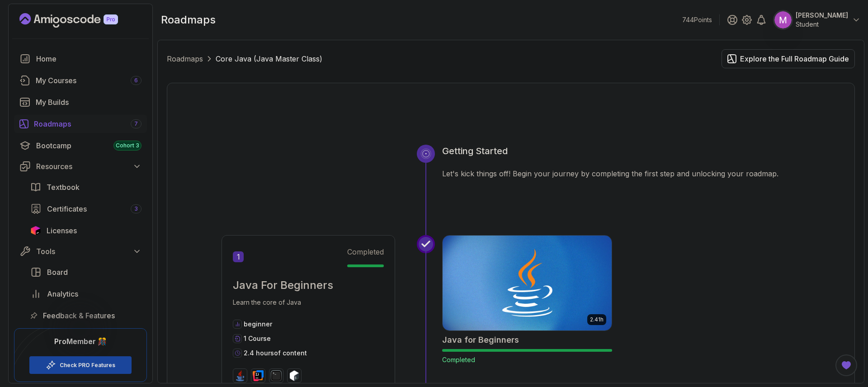 This screenshot has height=387, width=868. I want to click on a: builds, so click(80, 102).